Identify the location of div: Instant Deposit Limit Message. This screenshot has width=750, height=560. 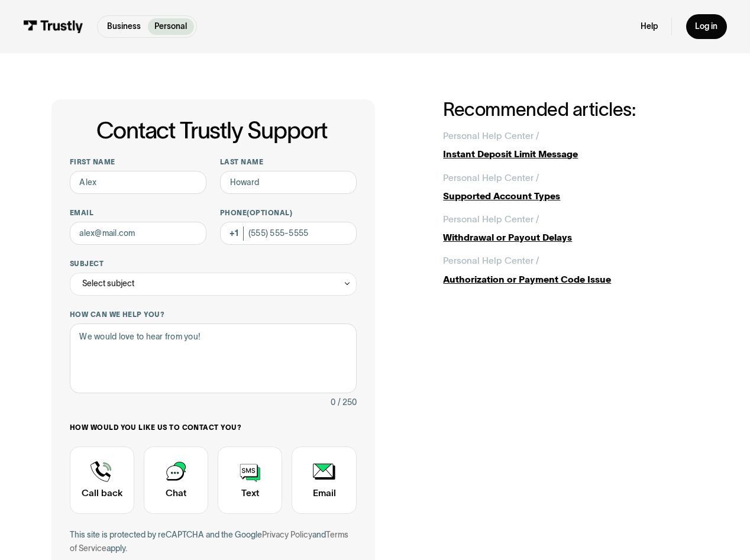
(571, 153).